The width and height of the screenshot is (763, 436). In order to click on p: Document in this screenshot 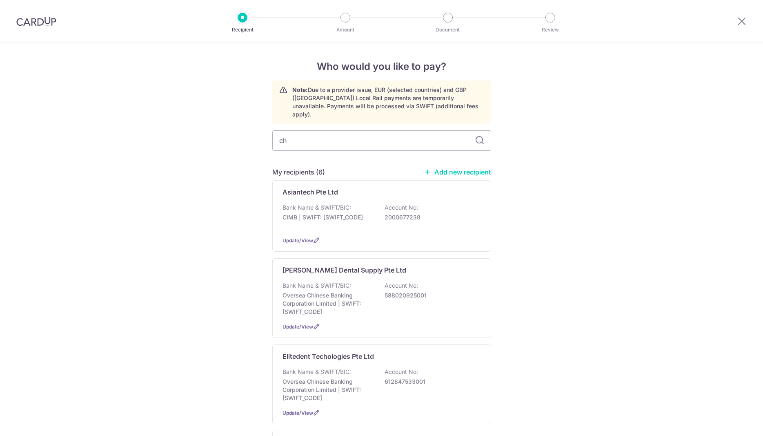, I will do `click(448, 30)`.